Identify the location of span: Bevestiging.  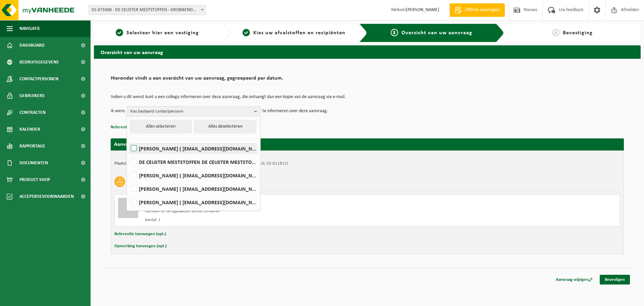
(578, 33).